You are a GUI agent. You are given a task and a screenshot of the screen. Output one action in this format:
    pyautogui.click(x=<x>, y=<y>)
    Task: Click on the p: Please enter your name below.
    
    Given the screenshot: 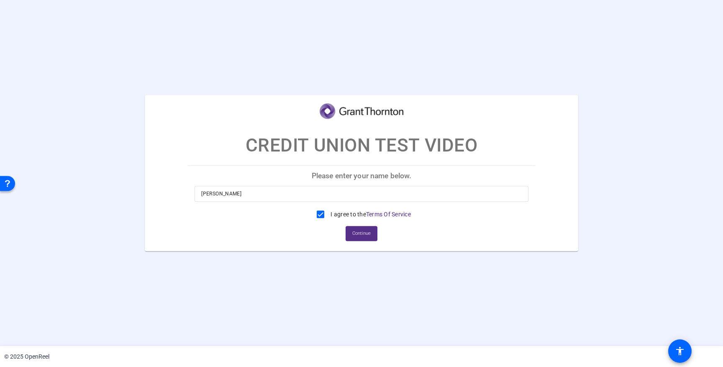 What is the action you would take?
    pyautogui.click(x=361, y=176)
    